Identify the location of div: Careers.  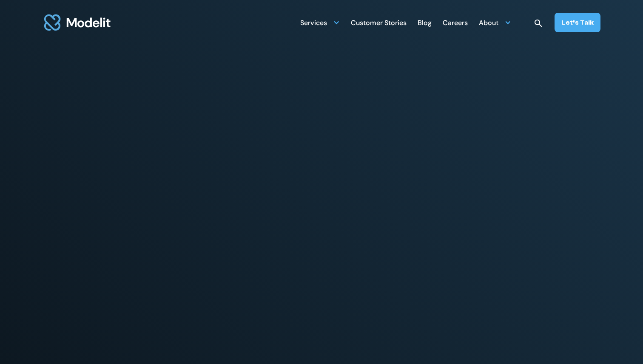
(455, 23).